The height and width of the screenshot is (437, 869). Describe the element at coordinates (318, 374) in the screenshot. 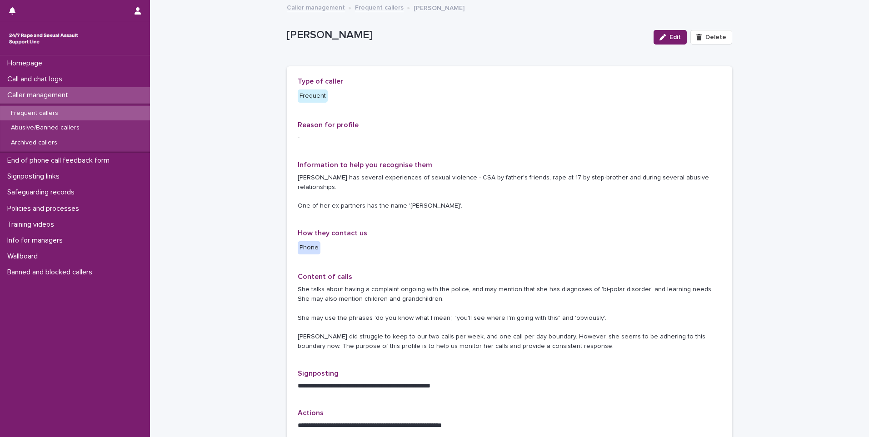

I see `span: Signposting` at that location.